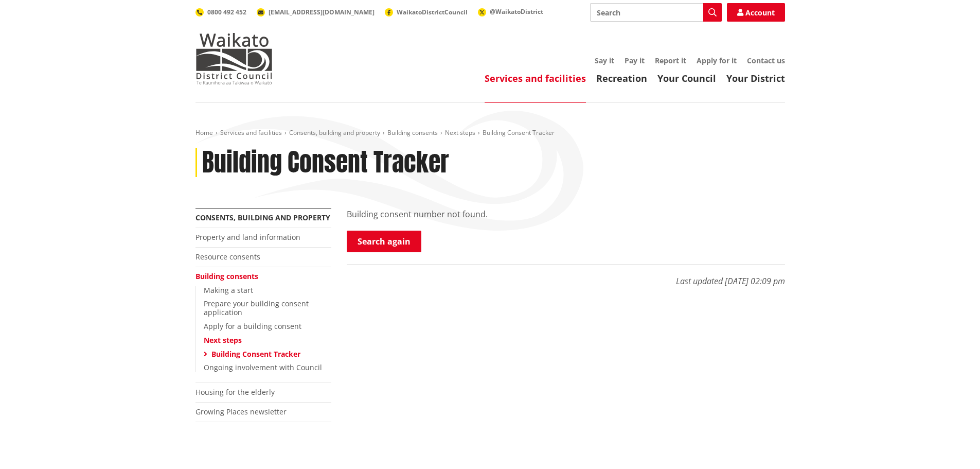 This screenshot has width=980, height=469. Describe the element at coordinates (227, 12) in the screenshot. I see `span: 0800 492 452` at that location.